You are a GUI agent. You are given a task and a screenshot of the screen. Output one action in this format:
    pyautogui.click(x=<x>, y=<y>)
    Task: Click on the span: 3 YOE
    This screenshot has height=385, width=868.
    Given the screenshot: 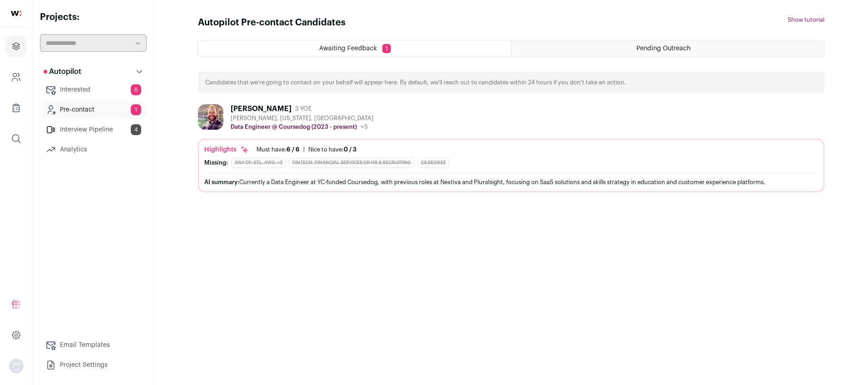 What is the action you would take?
    pyautogui.click(x=303, y=109)
    